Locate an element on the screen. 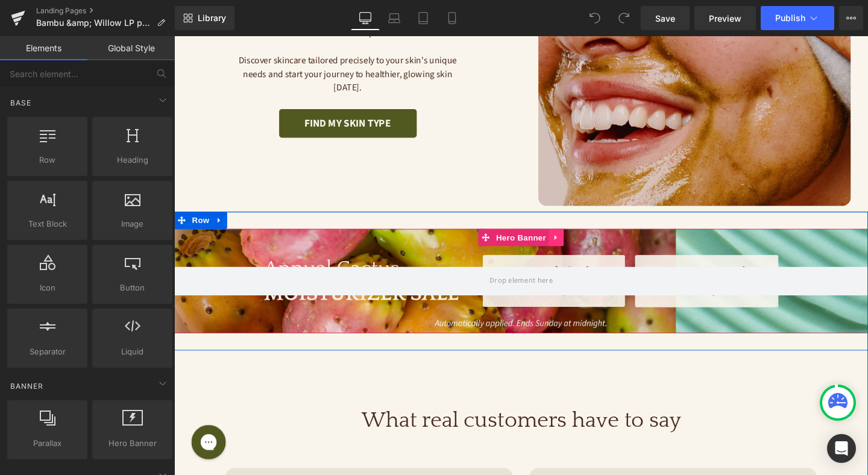  span: Publish is located at coordinates (790, 18).